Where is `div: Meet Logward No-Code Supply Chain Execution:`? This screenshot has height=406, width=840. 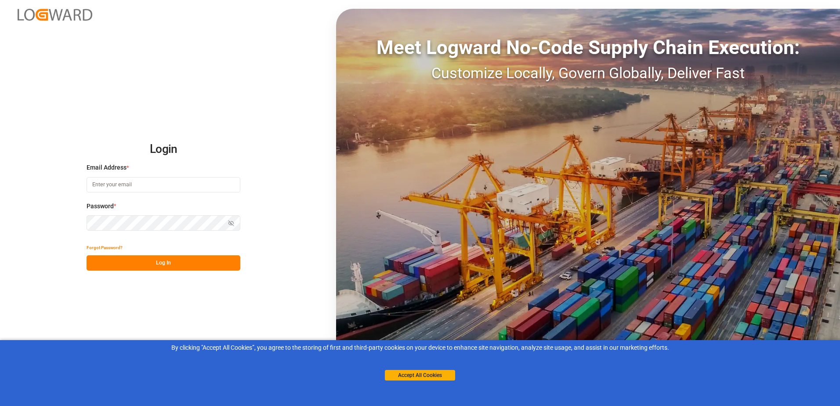
div: Meet Logward No-Code Supply Chain Execution: is located at coordinates (588, 47).